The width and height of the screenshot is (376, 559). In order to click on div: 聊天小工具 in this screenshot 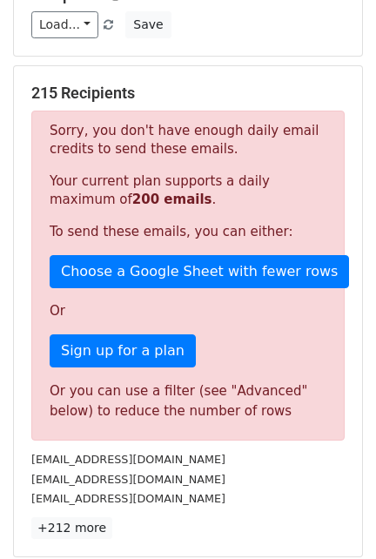, I will do `click(333, 517)`.